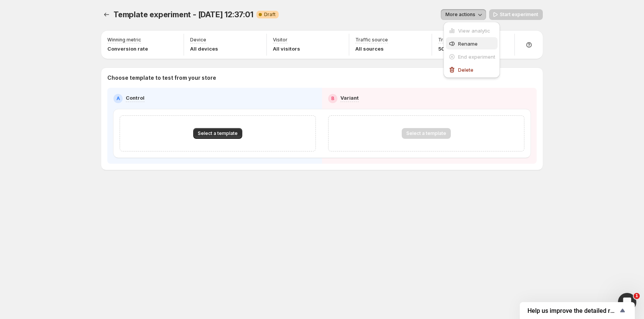 The height and width of the screenshot is (319, 644). I want to click on button: Select a template, so click(218, 133).